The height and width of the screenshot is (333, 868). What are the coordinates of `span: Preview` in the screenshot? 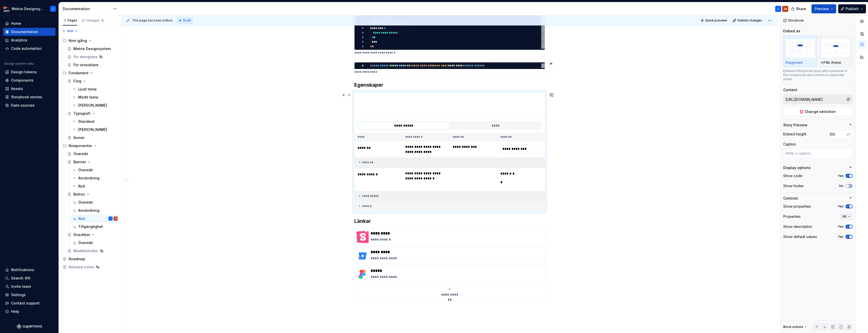 It's located at (822, 9).